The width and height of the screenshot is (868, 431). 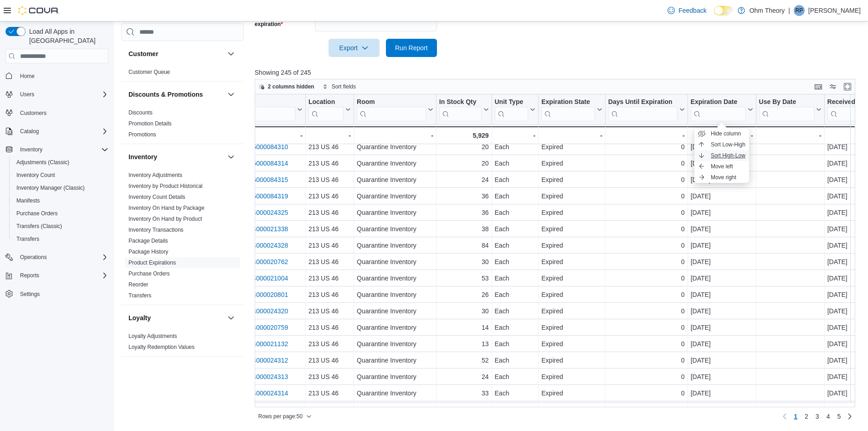 What do you see at coordinates (140, 295) in the screenshot?
I see `span: Transfers` at bounding box center [140, 295].